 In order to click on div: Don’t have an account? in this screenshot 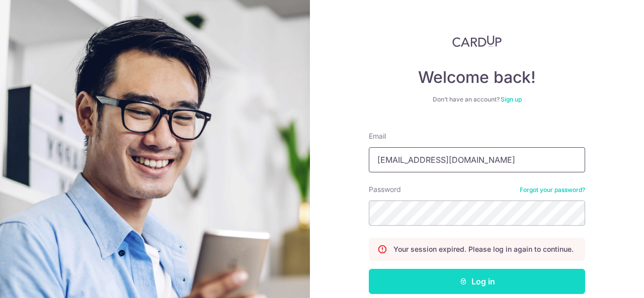, I will do `click(477, 99)`.